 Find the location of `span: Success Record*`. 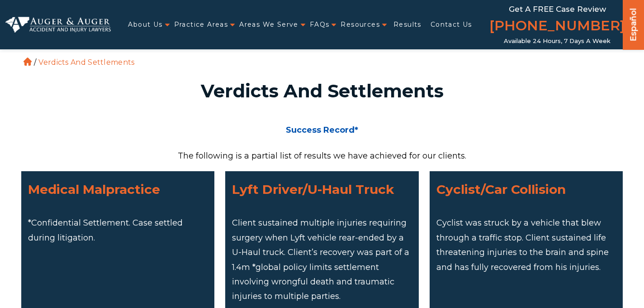

span: Success Record* is located at coordinates (322, 130).